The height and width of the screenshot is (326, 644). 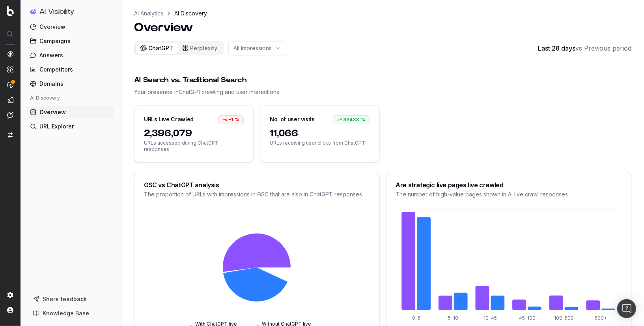 I want to click on div: The number of high-value pages shown in AI live crawl responses, so click(x=509, y=194).